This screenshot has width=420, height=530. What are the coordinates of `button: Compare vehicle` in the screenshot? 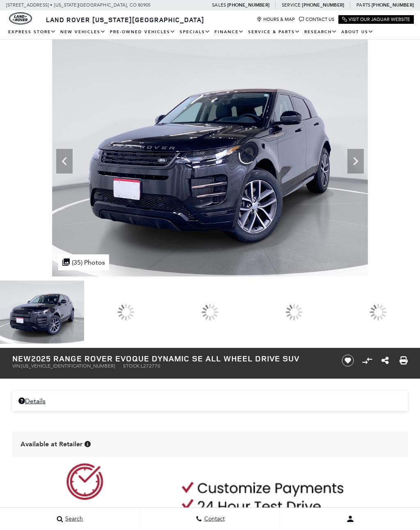 It's located at (367, 361).